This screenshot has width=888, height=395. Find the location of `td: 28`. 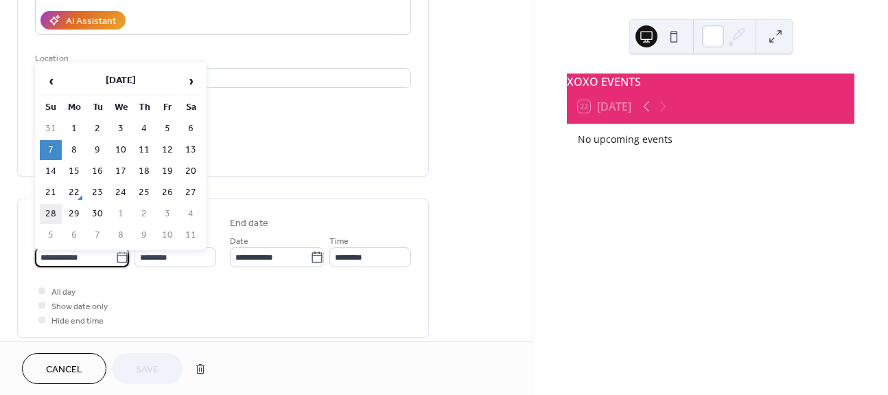

td: 28 is located at coordinates (51, 213).